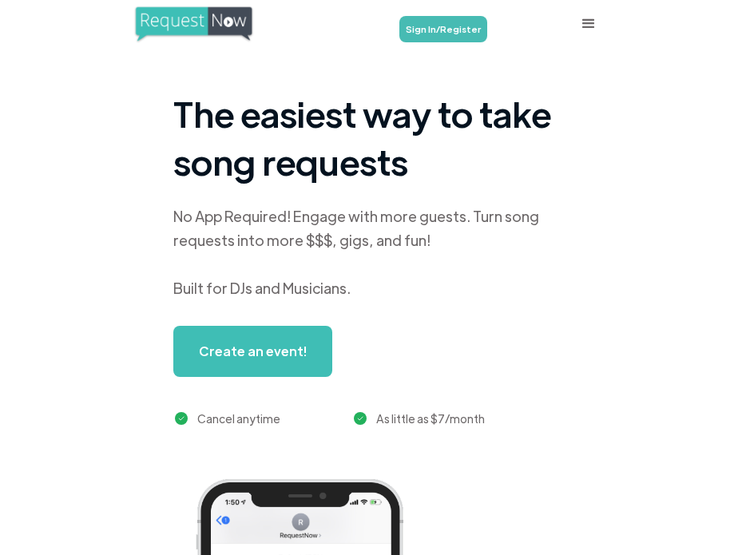 Image resolution: width=746 pixels, height=555 pixels. Describe the element at coordinates (373, 252) in the screenshot. I see `div: No App Required! Engage with more guests. Turn song requests into more $$$, gigs, and fun! Built ...` at that location.